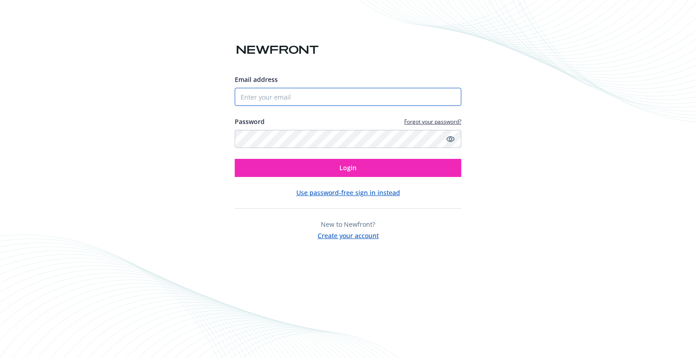 This screenshot has width=696, height=358. I want to click on span: Login, so click(348, 168).